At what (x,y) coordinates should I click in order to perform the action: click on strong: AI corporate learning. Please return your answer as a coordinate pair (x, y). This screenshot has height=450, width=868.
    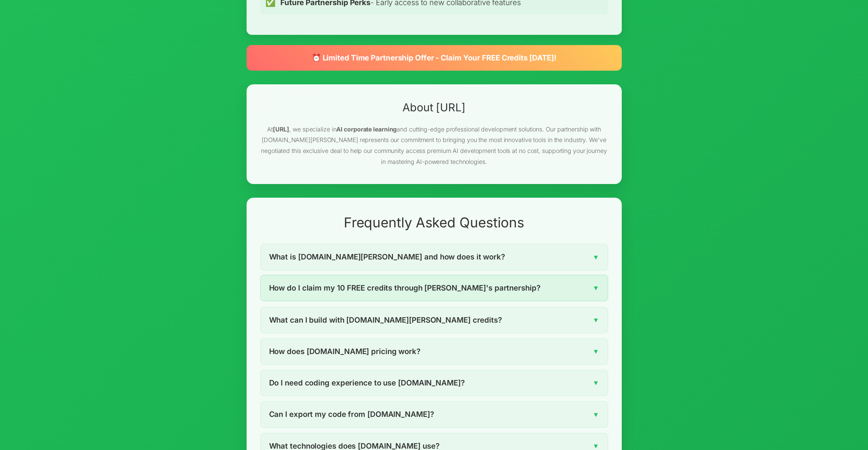
    Looking at the image, I should click on (367, 129).